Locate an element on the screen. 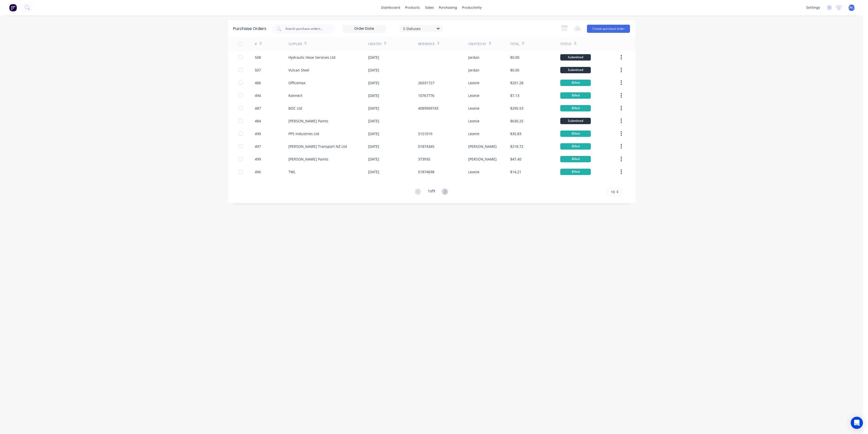 The height and width of the screenshot is (434, 868). div: Supplier is located at coordinates (295, 44).